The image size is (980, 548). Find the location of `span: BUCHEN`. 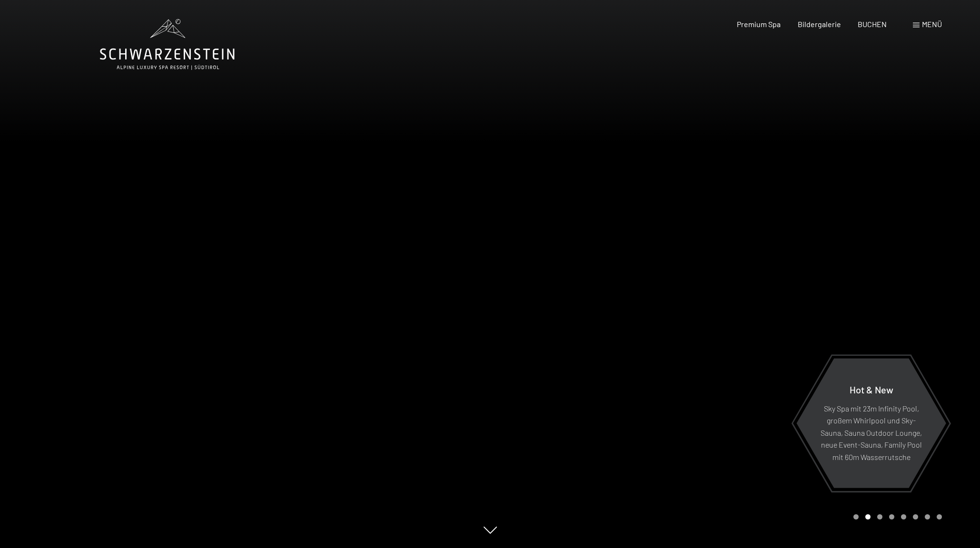

span: BUCHEN is located at coordinates (872, 24).